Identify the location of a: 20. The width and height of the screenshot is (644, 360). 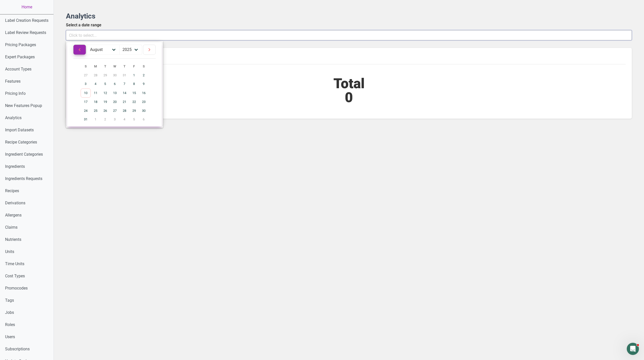
(115, 102).